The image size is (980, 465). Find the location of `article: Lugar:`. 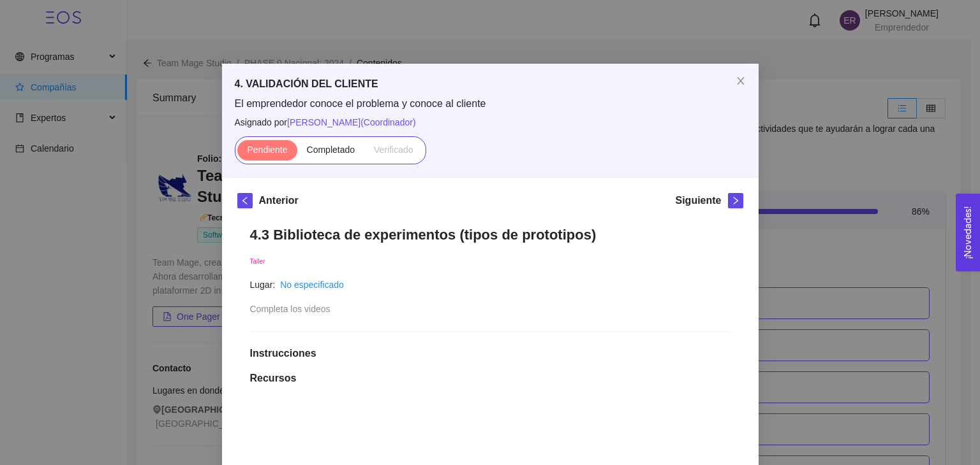

article: Lugar: is located at coordinates (263, 285).